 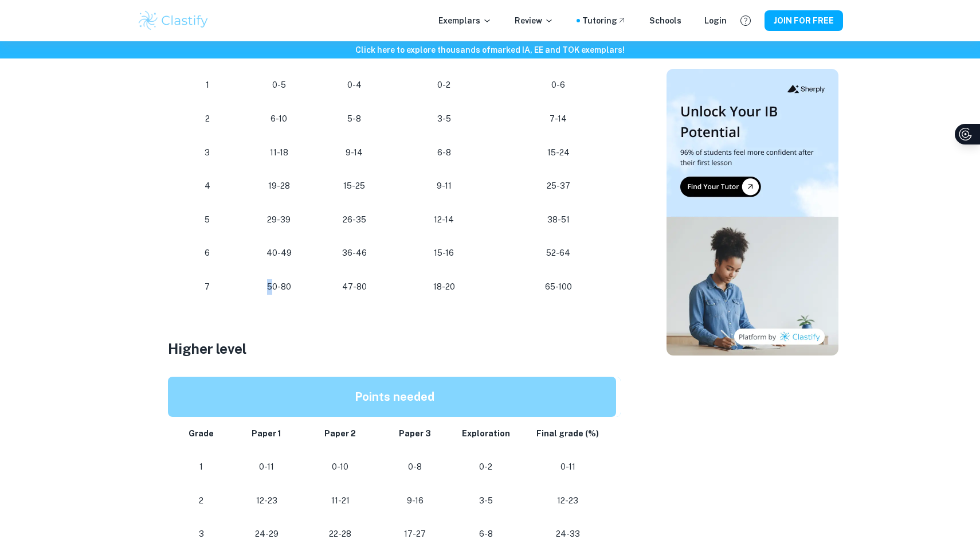 What do you see at coordinates (340, 500) in the screenshot?
I see `p: 11-21` at bounding box center [340, 500].